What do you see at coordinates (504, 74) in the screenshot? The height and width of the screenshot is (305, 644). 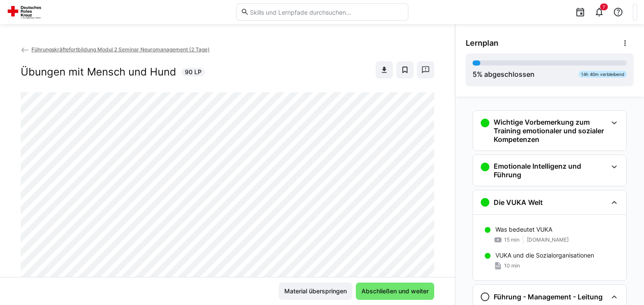 I see `div: % abgeschlossen` at bounding box center [504, 74].